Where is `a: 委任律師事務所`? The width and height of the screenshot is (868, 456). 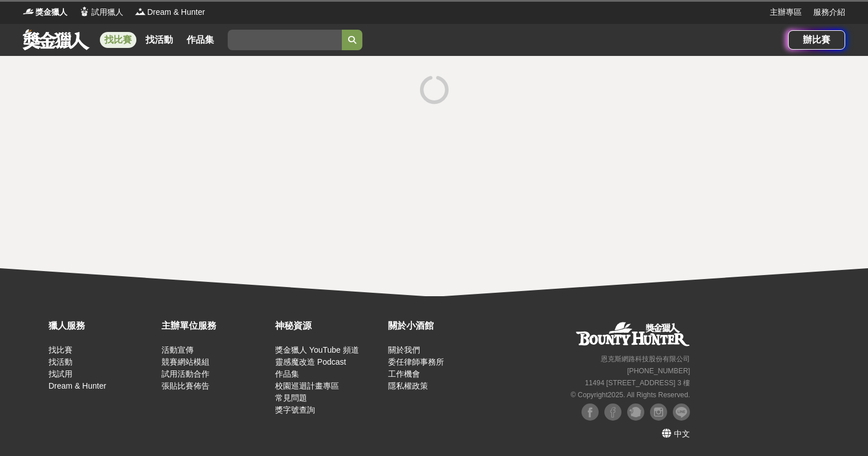
a: 委任律師事務所 is located at coordinates (416, 362).